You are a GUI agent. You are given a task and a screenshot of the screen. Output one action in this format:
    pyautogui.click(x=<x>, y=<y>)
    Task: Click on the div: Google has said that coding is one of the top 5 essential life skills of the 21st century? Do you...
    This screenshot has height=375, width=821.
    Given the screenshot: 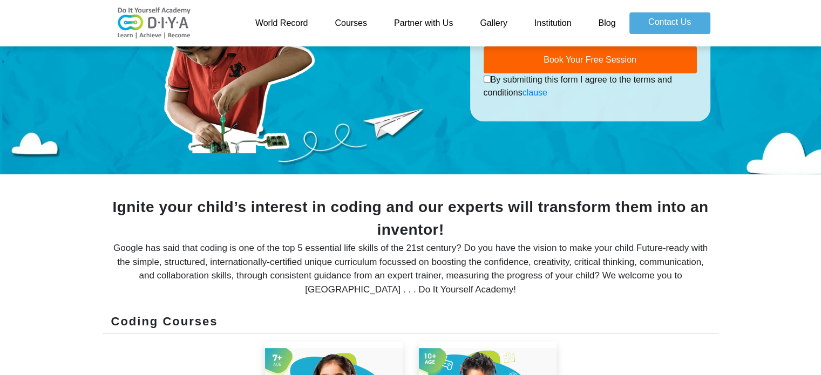 What is the action you would take?
    pyautogui.click(x=411, y=269)
    